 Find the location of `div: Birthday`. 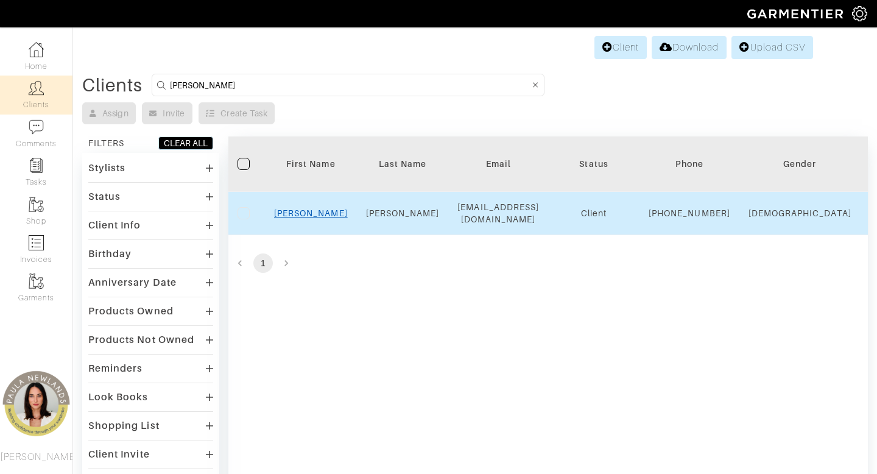

div: Birthday is located at coordinates (110, 254).